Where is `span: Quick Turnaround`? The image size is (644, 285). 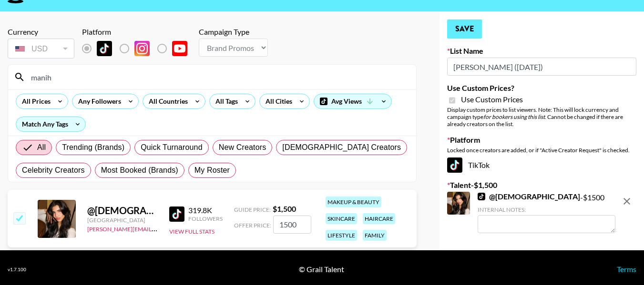 span: Quick Turnaround is located at coordinates (172, 148).